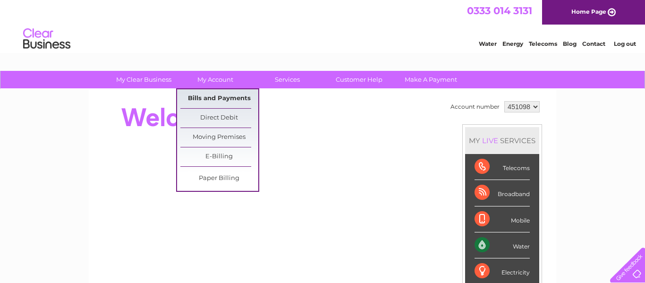 The image size is (645, 283). I want to click on a: 0333 014 3131, so click(500, 10).